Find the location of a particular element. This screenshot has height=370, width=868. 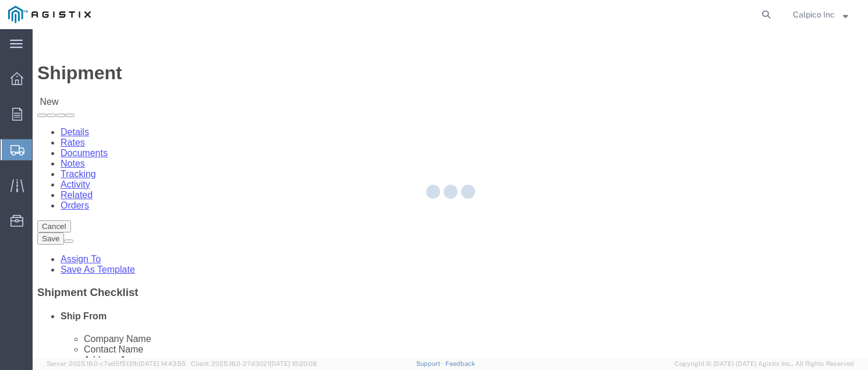

span: Server: 2025.18.0-c7ad5f513fb is located at coordinates (116, 363).